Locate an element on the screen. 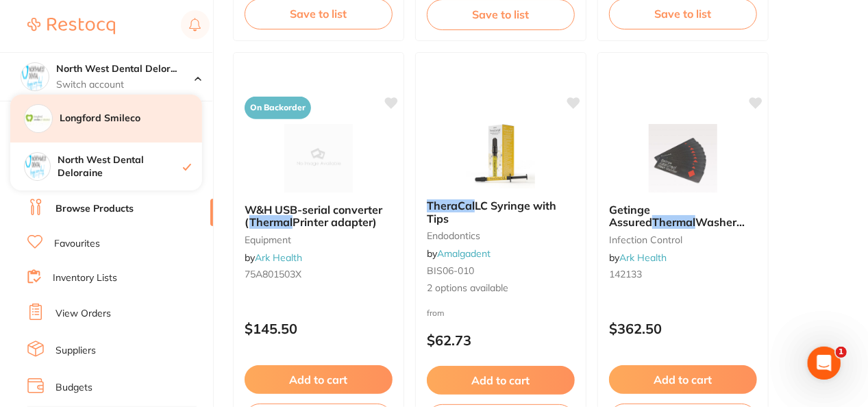  a: Amalgadent is located at coordinates (463, 253).